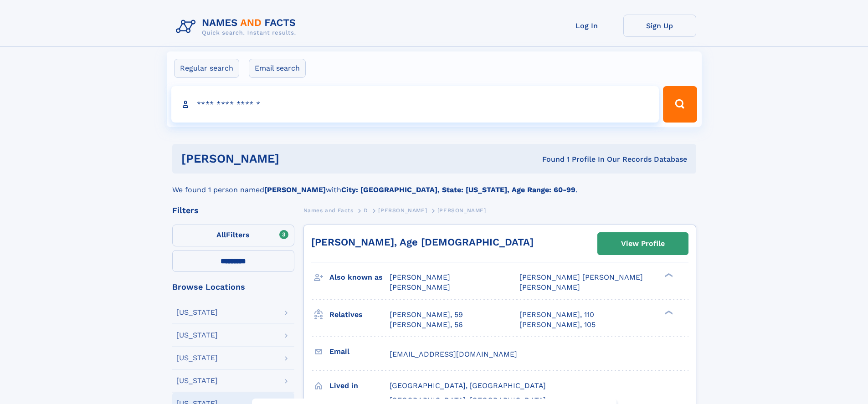 The height and width of the screenshot is (404, 868). I want to click on div: We found 1 person named with ., so click(434, 185).